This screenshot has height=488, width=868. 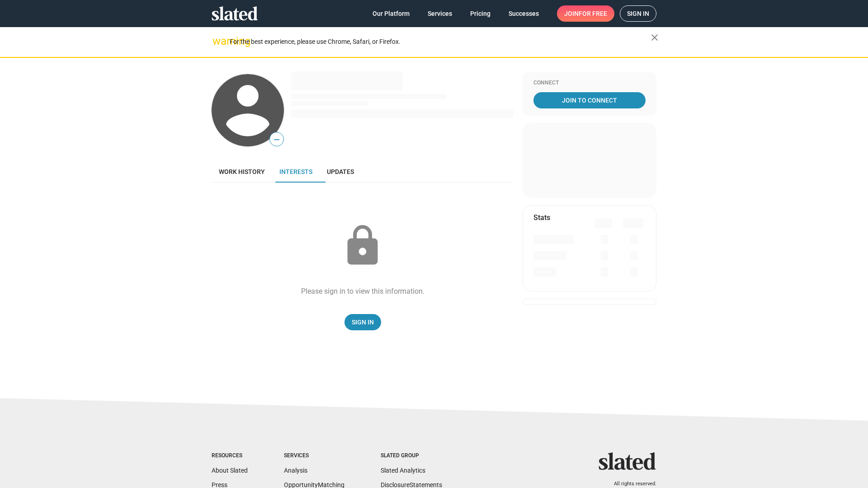 What do you see at coordinates (638, 13) in the screenshot?
I see `a: Sign in` at bounding box center [638, 13].